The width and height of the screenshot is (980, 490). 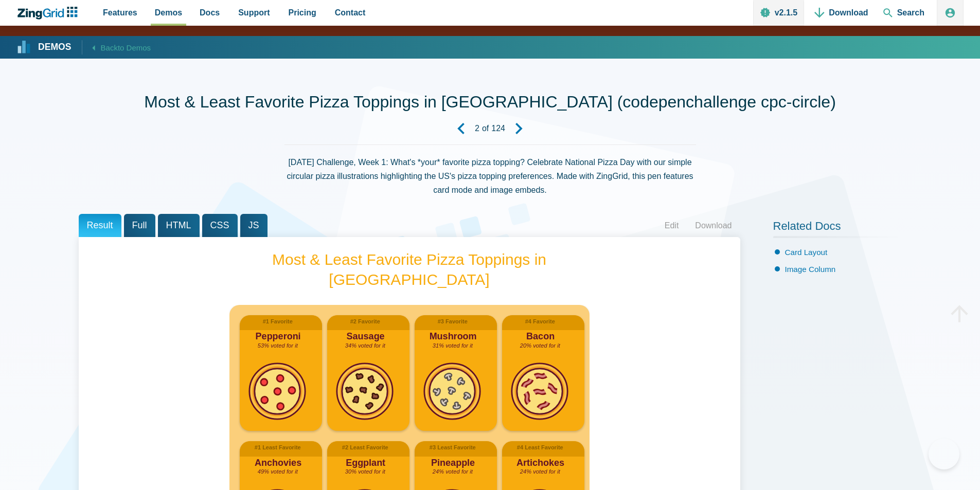 What do you see at coordinates (365, 321) in the screenshot?
I see `div: #2 Favorite` at bounding box center [365, 321].